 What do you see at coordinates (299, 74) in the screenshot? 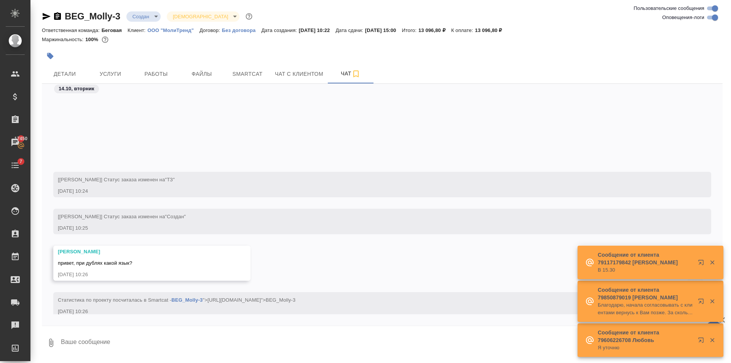
I see `span: Чат с клиентом` at bounding box center [299, 74].